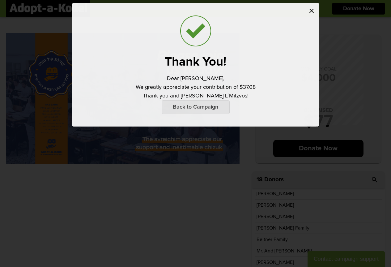 The height and width of the screenshot is (267, 391). What do you see at coordinates (195, 62) in the screenshot?
I see `p: Thank You!` at bounding box center [195, 62].